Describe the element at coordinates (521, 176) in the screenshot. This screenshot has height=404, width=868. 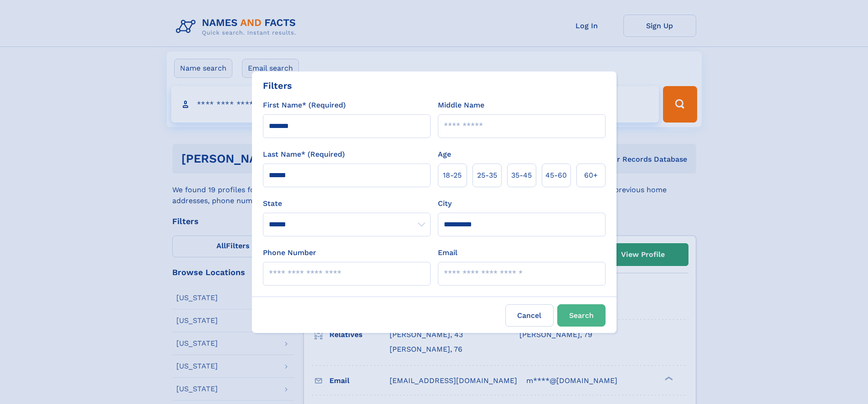
I see `span: 35‑45` at that location.